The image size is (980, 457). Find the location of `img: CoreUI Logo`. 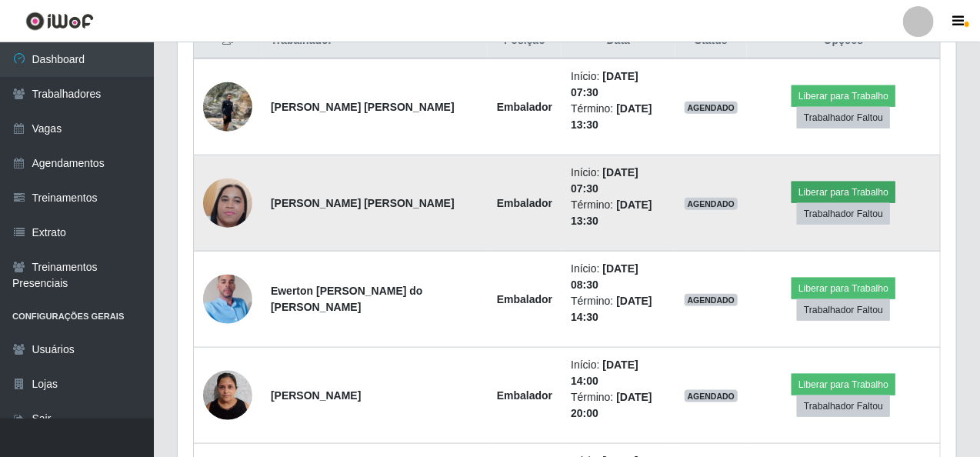

img: CoreUI Logo is located at coordinates (59, 21).